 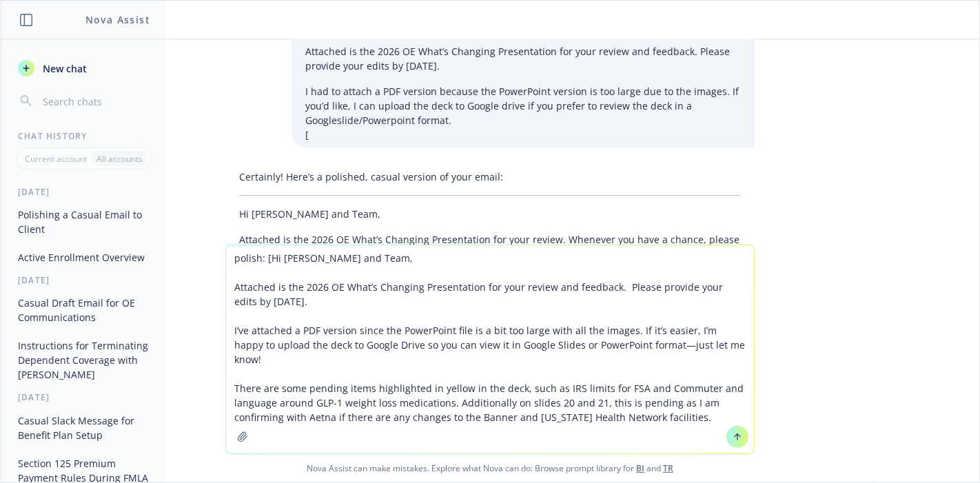 I want to click on span: Nova Assist can make mistakes. Explore what Nova can do: Browse prompt library for and, so click(x=490, y=468).